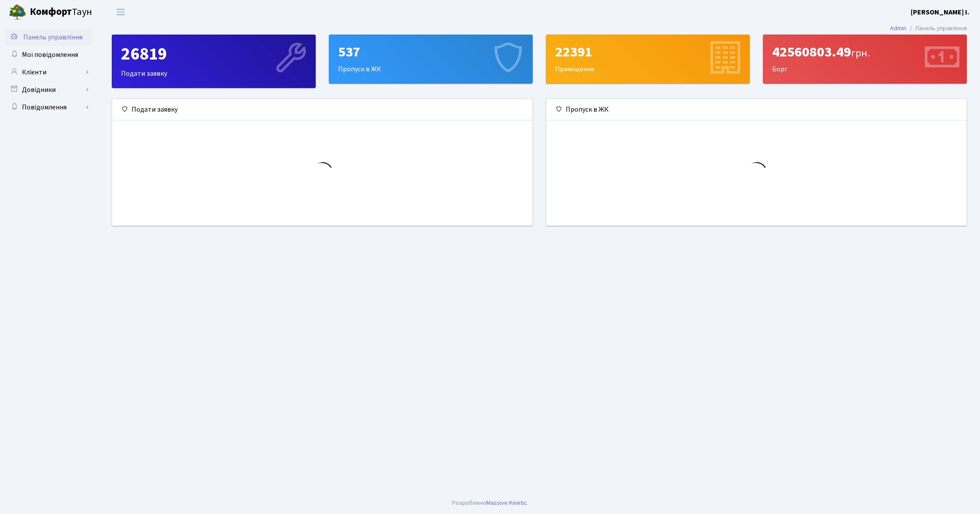 Image resolution: width=980 pixels, height=514 pixels. I want to click on div: Приміщення, so click(648, 59).